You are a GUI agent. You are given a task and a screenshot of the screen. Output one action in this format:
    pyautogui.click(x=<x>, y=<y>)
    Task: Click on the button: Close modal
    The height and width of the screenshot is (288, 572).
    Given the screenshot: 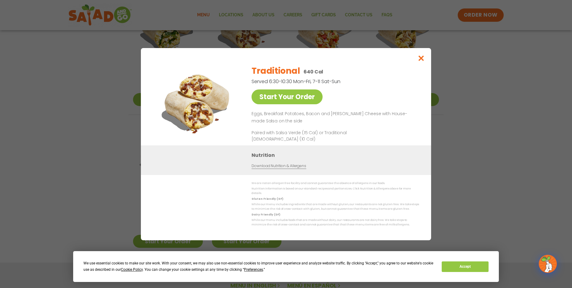 What is the action you would take?
    pyautogui.click(x=421, y=58)
    